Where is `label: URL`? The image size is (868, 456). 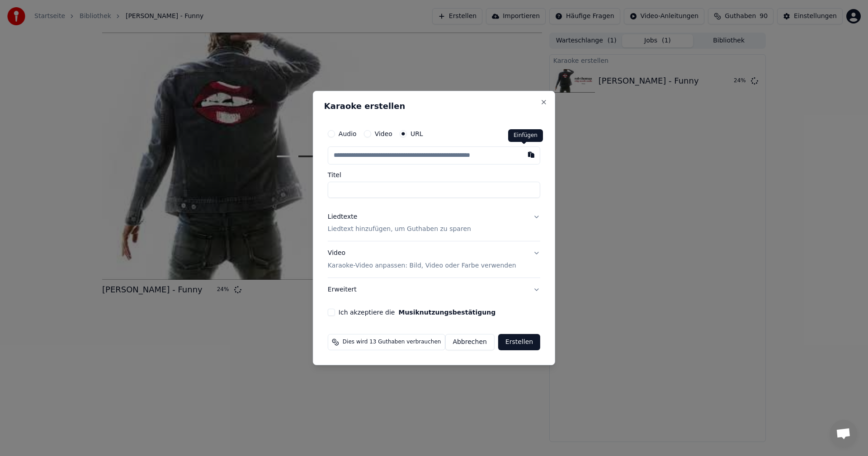
label: URL is located at coordinates (417, 134).